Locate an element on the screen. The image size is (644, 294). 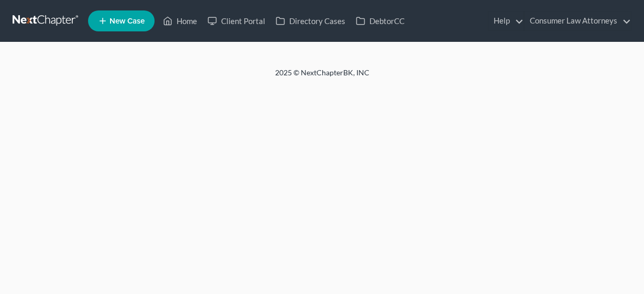
new-legal-case-button: New Case is located at coordinates (121, 21).